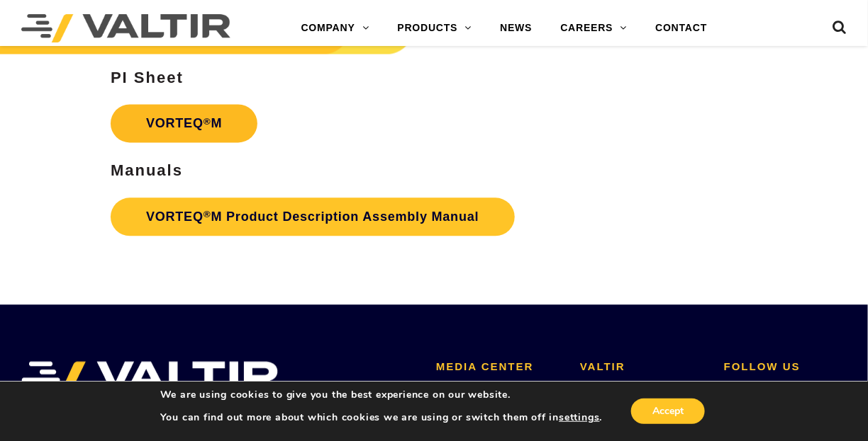 This screenshot has height=441, width=868. Describe the element at coordinates (381, 418) in the screenshot. I see `p: You can find out more about which cookies we are using or switch them off in .` at that location.